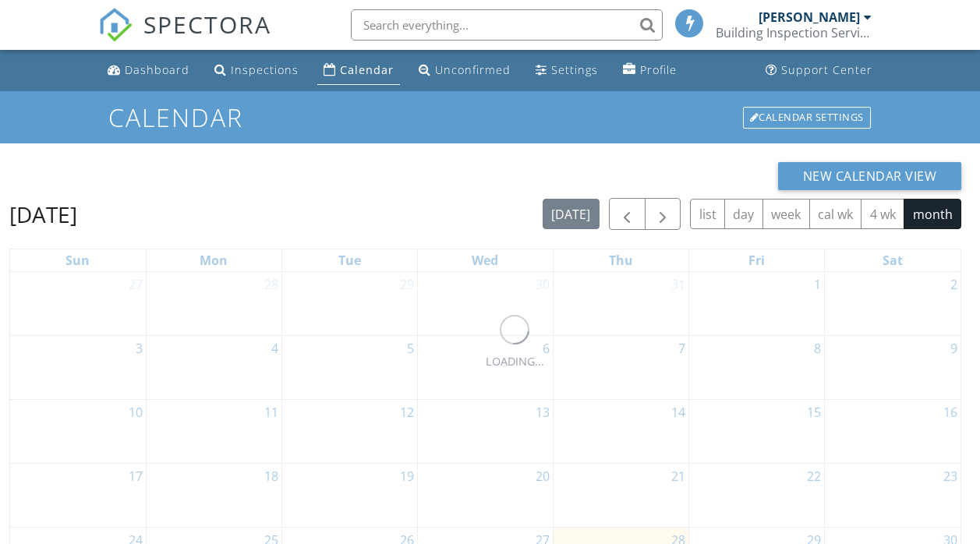 The height and width of the screenshot is (544, 980). What do you see at coordinates (678, 476) in the screenshot?
I see `a: Go to August 21, 2025` at bounding box center [678, 476].